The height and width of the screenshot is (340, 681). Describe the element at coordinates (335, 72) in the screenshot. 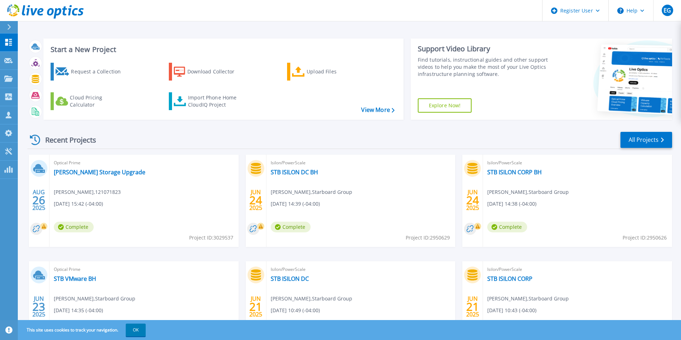

I see `div: Upload Files` at that location.